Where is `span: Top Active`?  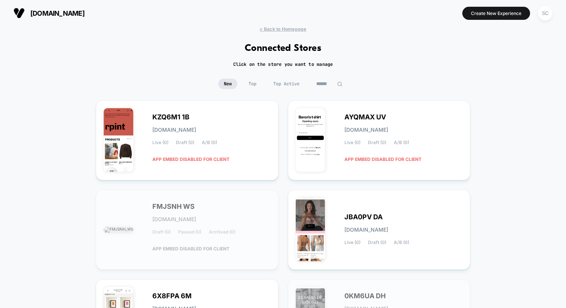 span: Top Active is located at coordinates (286, 84).